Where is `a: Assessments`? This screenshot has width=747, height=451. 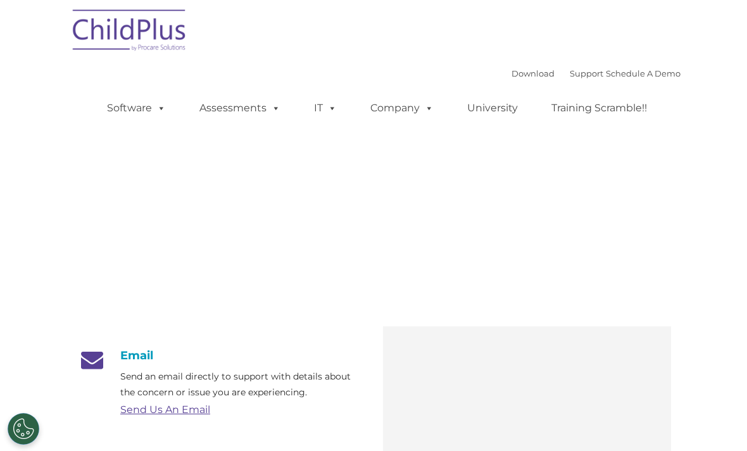
a: Assessments is located at coordinates (240, 108).